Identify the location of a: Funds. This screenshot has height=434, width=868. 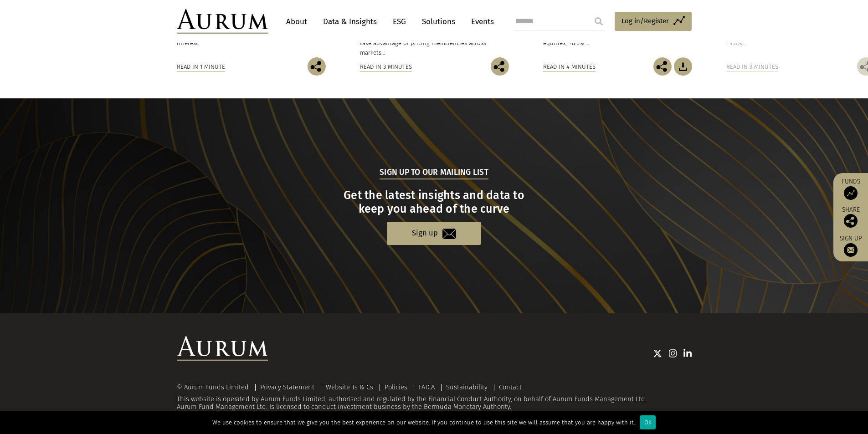
(851, 189).